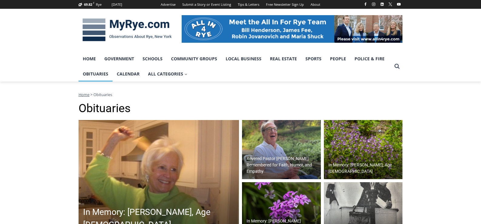 This screenshot has width=481, height=224. Describe the element at coordinates (338, 59) in the screenshot. I see `a: People` at that location.